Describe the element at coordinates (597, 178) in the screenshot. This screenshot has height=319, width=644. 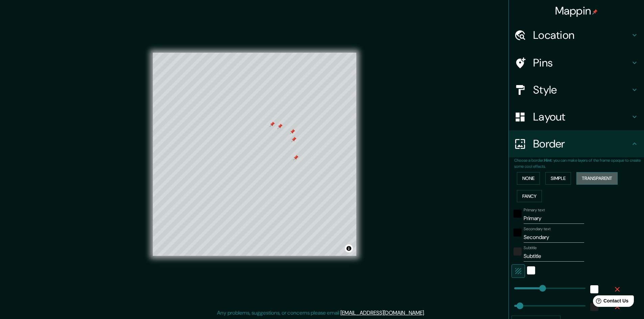
I see `button: Transparent` at that location.